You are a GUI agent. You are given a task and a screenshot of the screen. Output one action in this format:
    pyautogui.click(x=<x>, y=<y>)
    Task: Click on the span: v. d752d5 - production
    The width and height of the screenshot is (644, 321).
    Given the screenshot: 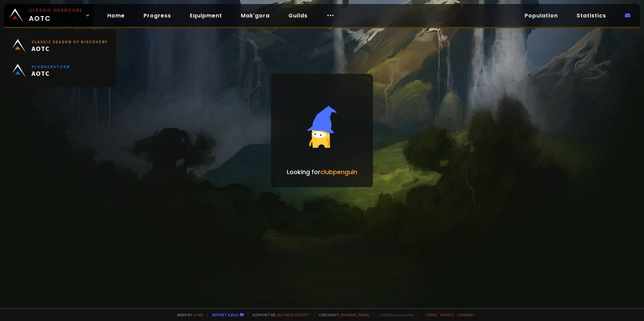 What is the action you would take?
    pyautogui.click(x=394, y=314)
    